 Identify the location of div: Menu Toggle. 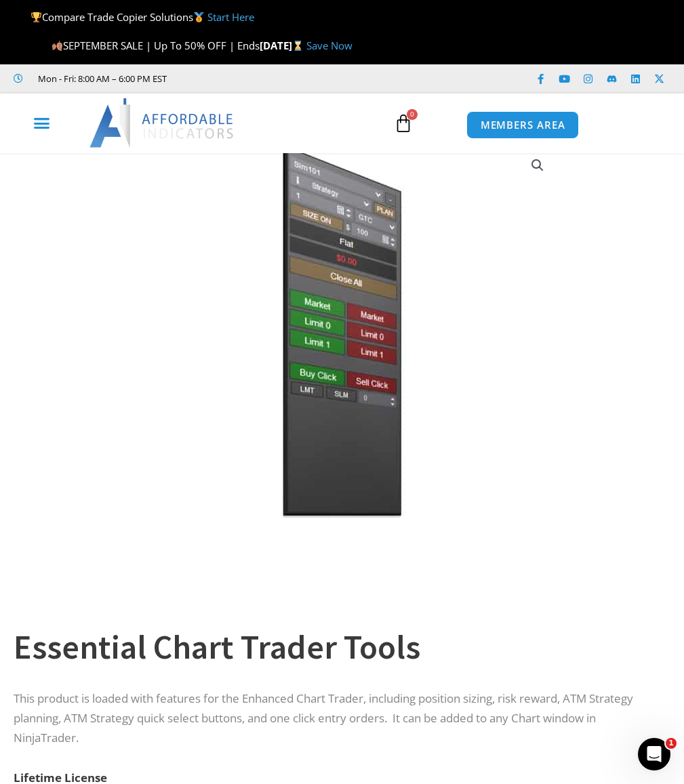
(41, 123).